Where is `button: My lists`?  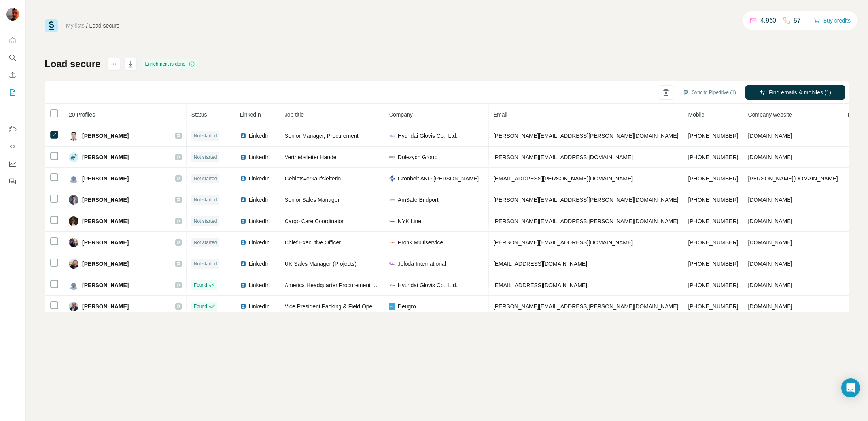
button: My lists is located at coordinates (12, 92).